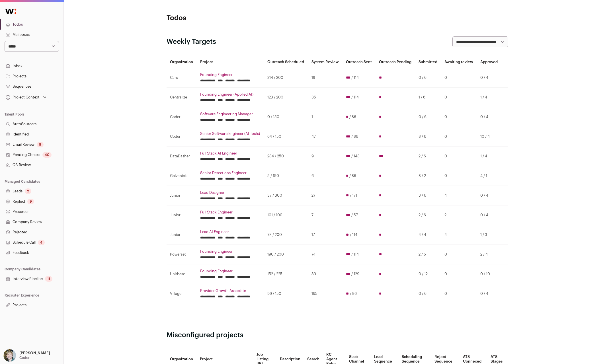 This screenshot has width=611, height=364. What do you see at coordinates (355, 274) in the screenshot?
I see `span: / 129` at bounding box center [355, 274].